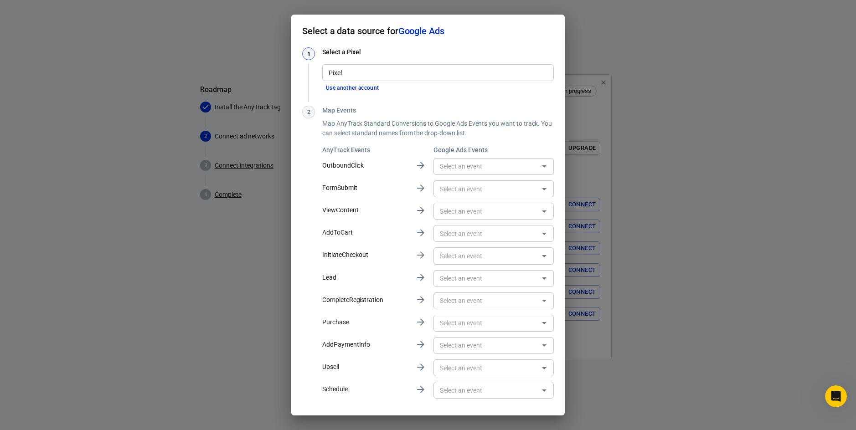 This screenshot has height=430, width=856. Describe the element at coordinates (437, 73) in the screenshot. I see `input: Type to search` at that location.